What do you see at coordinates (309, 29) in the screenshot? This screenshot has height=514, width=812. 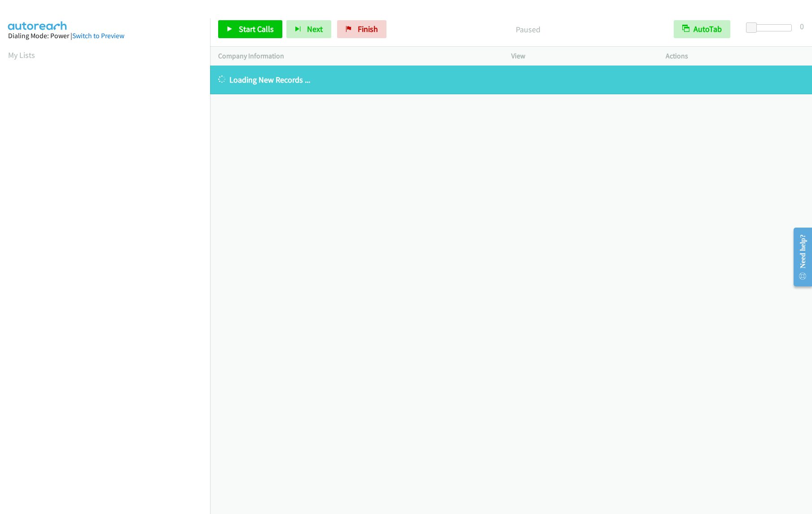 I see `button: Next` at bounding box center [309, 29].